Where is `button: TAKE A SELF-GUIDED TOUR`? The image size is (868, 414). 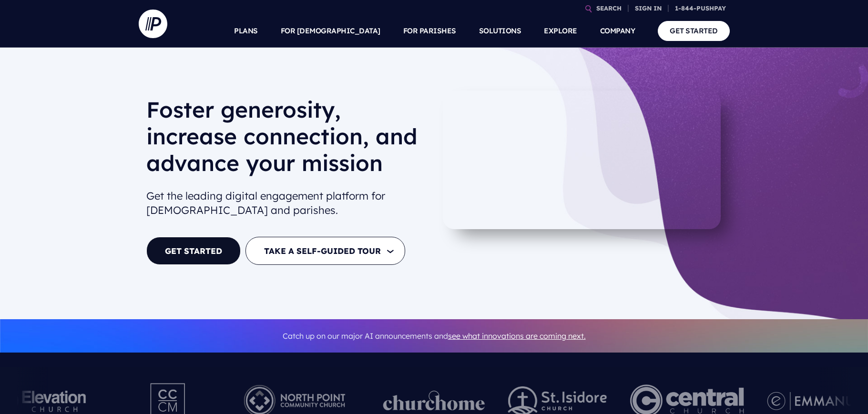
button: TAKE A SELF-GUIDED TOUR is located at coordinates (325, 250).